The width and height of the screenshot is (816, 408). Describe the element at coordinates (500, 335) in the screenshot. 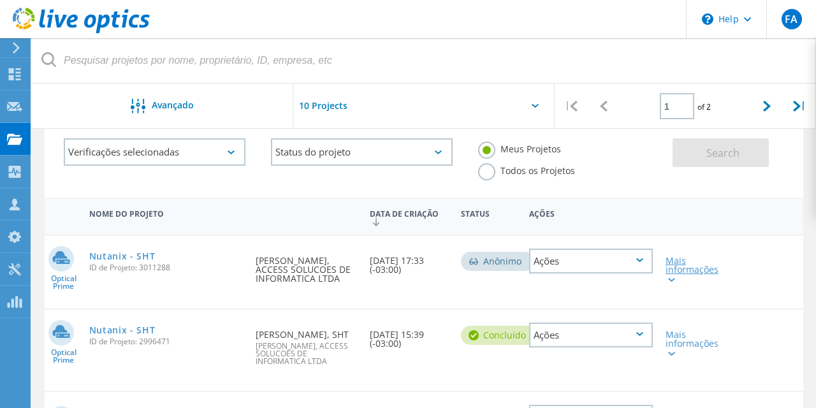

I see `div: Concluído` at that location.